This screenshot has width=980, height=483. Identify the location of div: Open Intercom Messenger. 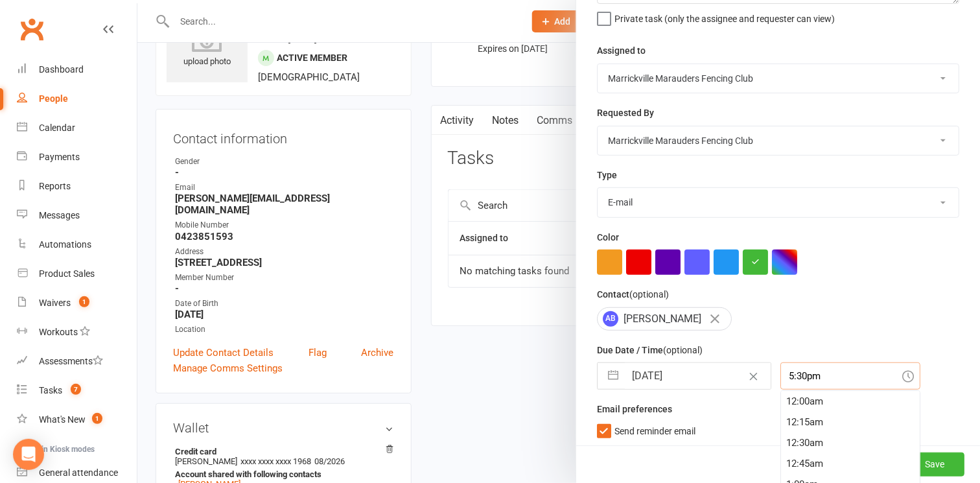
(29, 454).